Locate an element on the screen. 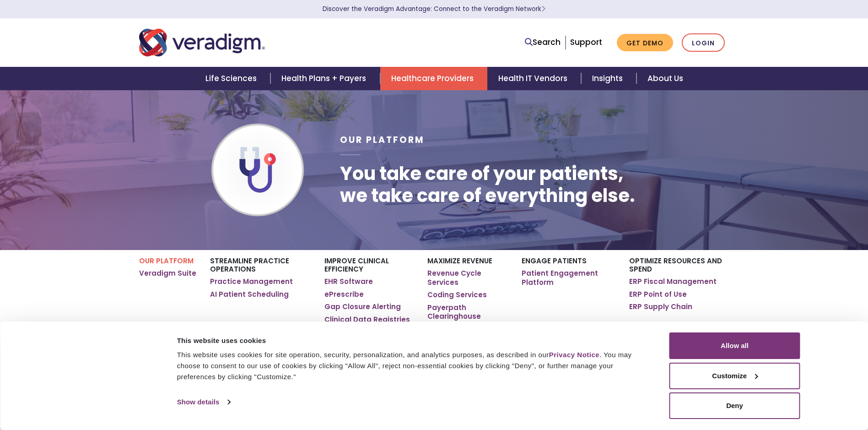  a: ePrescribe is located at coordinates (344, 295).